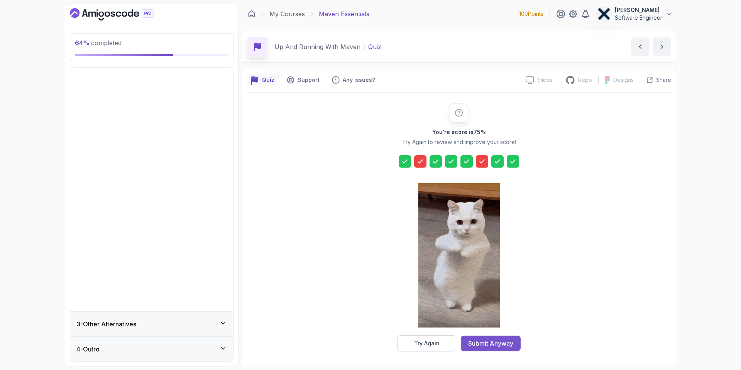 This screenshot has width=741, height=370. Describe the element at coordinates (638, 18) in the screenshot. I see `p: Software Engineer` at that location.